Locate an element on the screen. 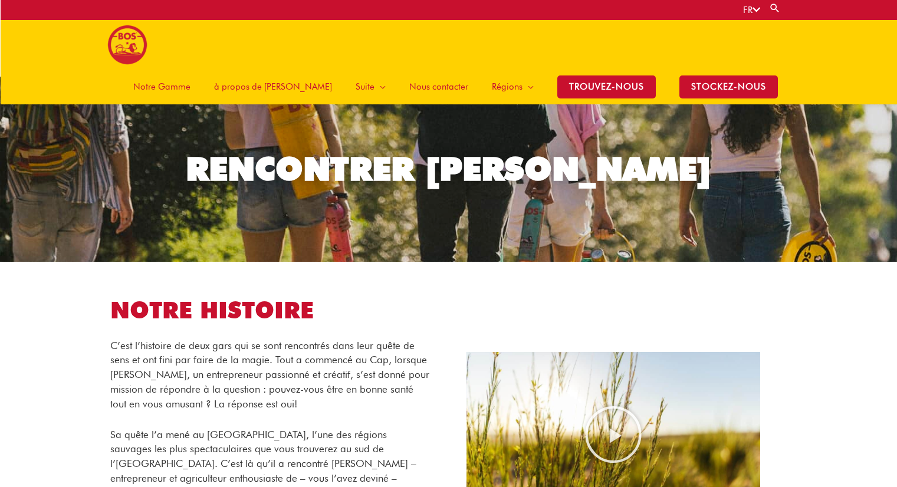 This screenshot has width=897, height=487. span: Notre Gamme is located at coordinates (162, 87).